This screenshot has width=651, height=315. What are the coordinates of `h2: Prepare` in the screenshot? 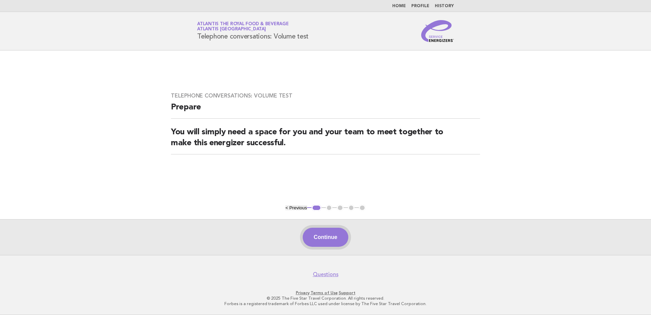 It's located at (325, 110).